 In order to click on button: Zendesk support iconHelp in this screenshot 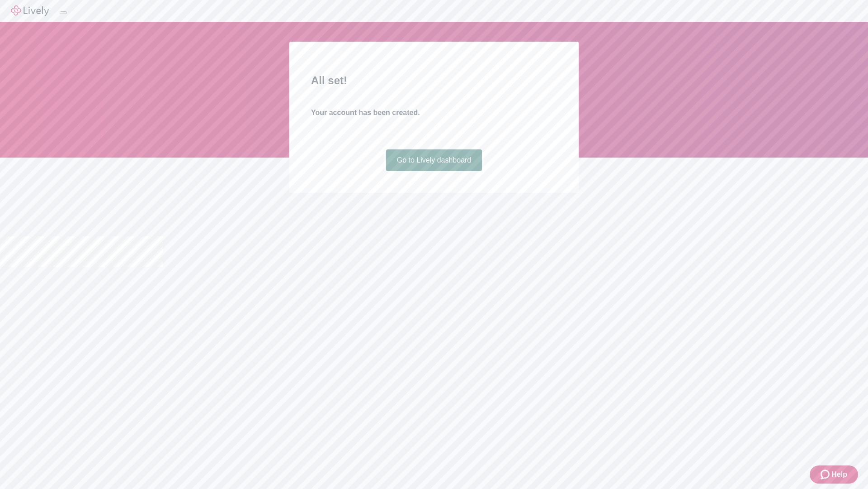, I will do `click(834, 474)`.